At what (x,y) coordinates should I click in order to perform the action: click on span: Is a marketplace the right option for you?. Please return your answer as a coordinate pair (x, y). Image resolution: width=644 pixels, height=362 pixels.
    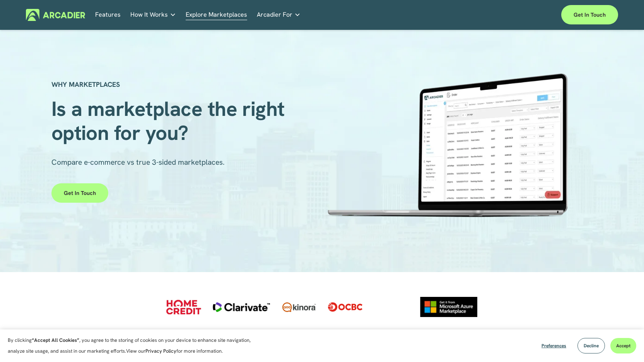
    Looking at the image, I should click on (171, 121).